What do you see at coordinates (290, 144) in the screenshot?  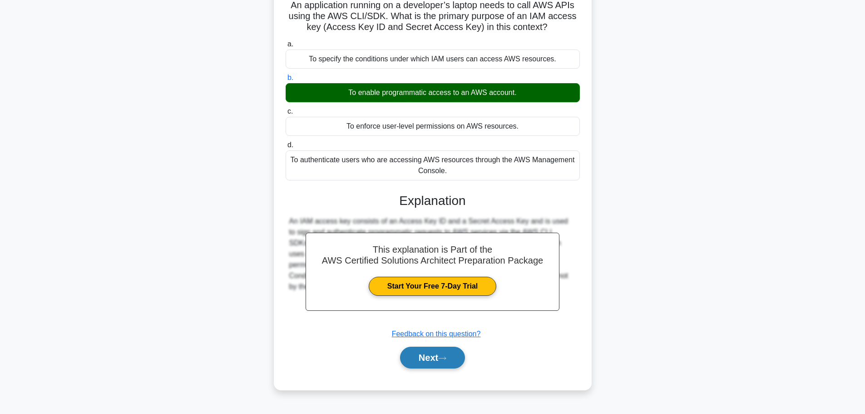 I see `span: d.` at bounding box center [290, 144].